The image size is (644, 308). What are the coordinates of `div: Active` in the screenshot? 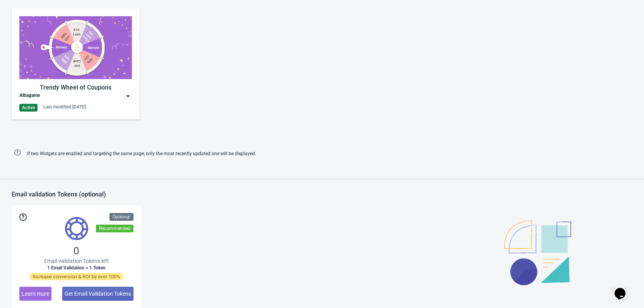 It's located at (28, 108).